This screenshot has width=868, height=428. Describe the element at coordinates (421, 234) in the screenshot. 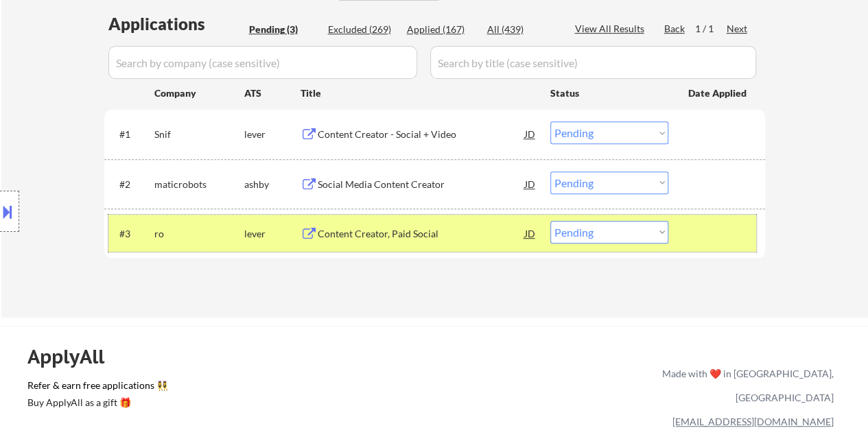

I see `div: Content Creator, Paid Social` at that location.